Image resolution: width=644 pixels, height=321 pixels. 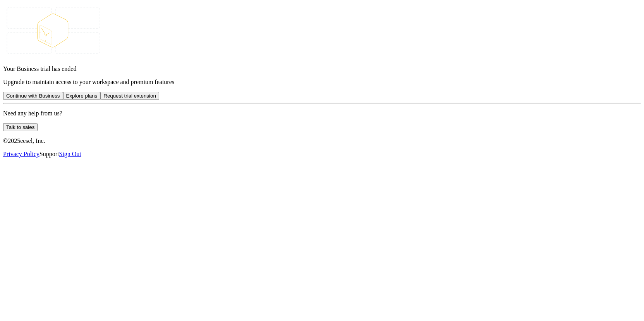 What do you see at coordinates (322, 69) in the screenshot?
I see `p: Your Business trial has ended` at bounding box center [322, 69].